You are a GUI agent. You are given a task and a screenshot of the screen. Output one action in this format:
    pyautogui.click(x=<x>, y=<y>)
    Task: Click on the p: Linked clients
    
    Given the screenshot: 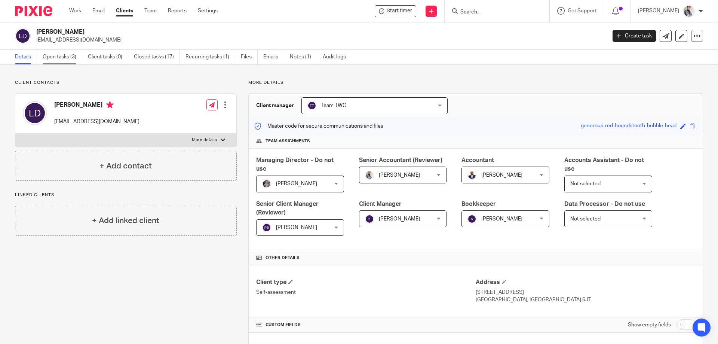 What is the action you would take?
    pyautogui.click(x=126, y=195)
    